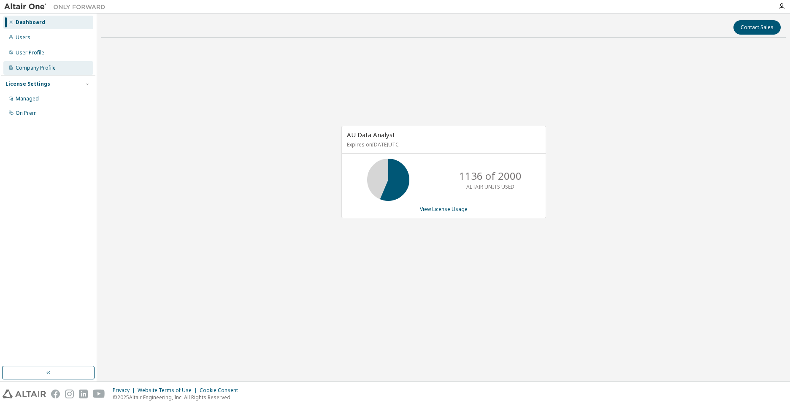 This screenshot has width=790, height=406. I want to click on div: Company Profile, so click(35, 68).